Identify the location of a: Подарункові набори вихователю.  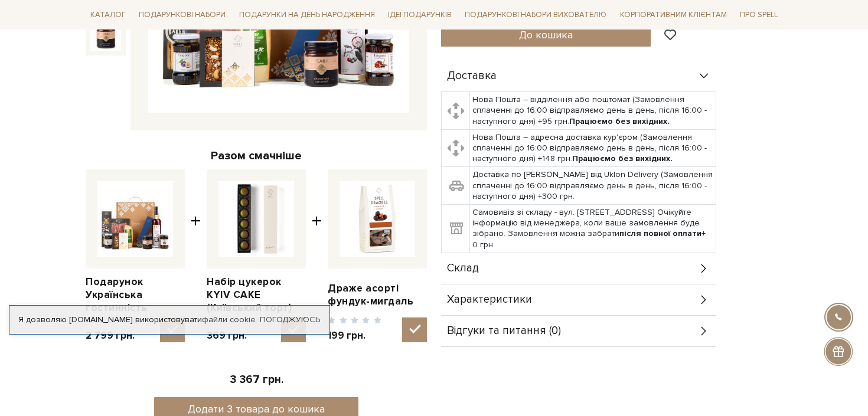
(535, 15).